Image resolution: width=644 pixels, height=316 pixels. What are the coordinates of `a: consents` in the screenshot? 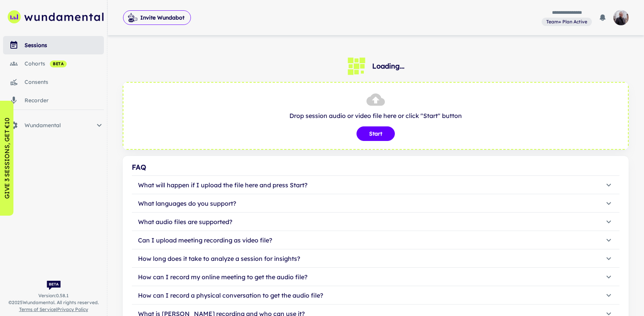 It's located at (53, 82).